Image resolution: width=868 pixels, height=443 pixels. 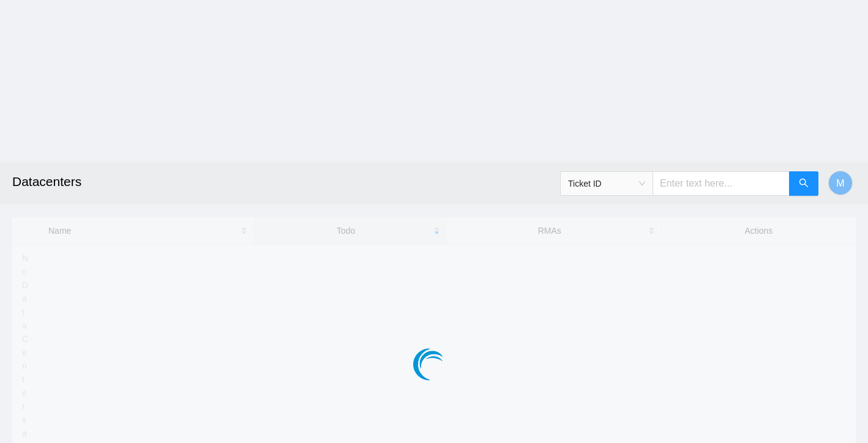 I want to click on span: search, so click(x=803, y=183).